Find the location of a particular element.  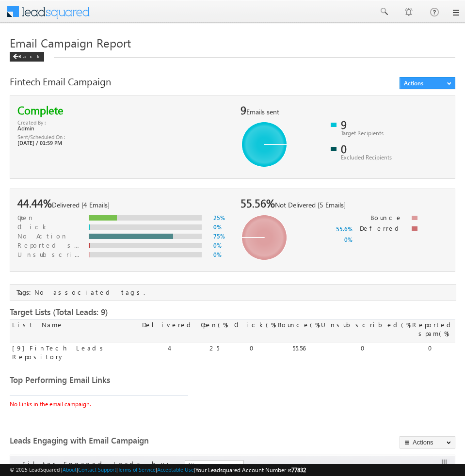

a: Terms of Service is located at coordinates (137, 469).